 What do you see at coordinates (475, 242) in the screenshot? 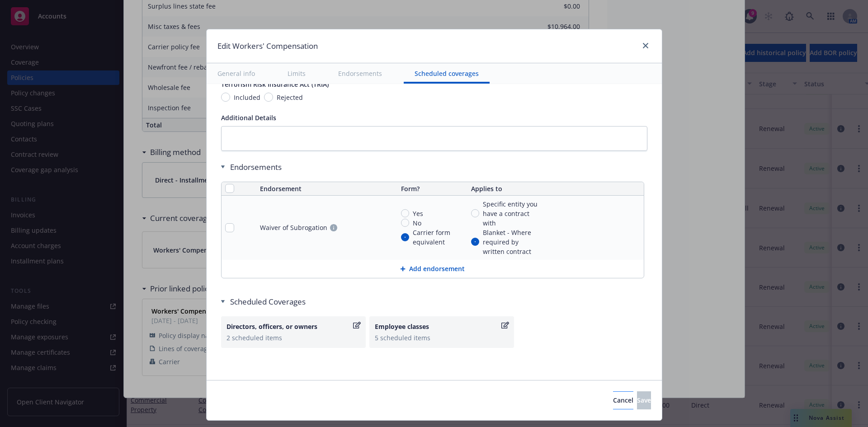
I see `input: Blanket - Where required by written contract` at bounding box center [475, 242].